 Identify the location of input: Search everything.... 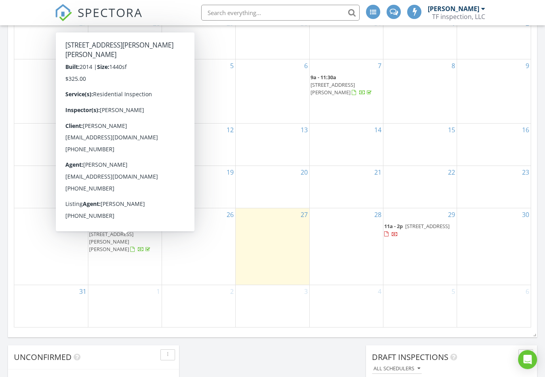
(280, 13).